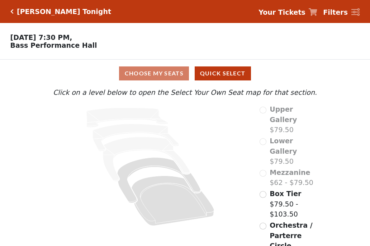 Image resolution: width=370 pixels, height=246 pixels. I want to click on a: Click here to go back to filters, so click(12, 11).